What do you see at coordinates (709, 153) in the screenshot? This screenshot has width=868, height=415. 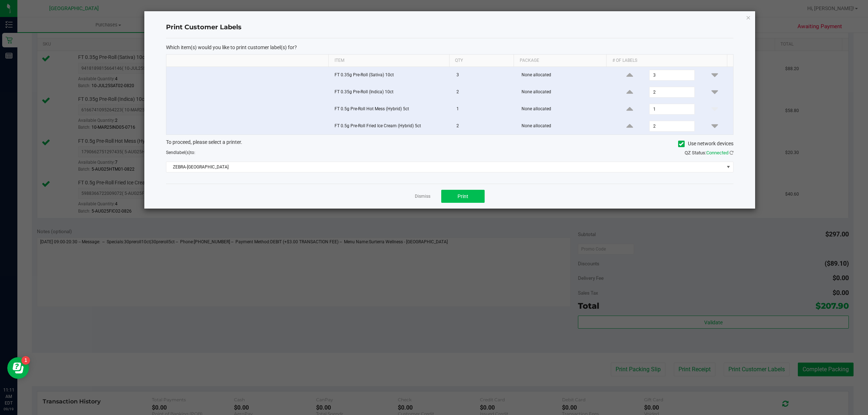 I see `span: QZ Status:` at bounding box center [709, 153].